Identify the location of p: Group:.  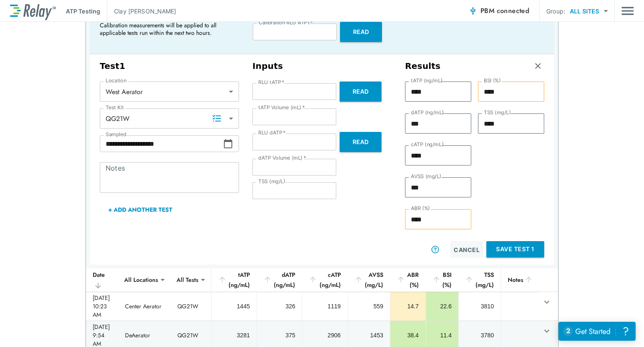
(555, 11).